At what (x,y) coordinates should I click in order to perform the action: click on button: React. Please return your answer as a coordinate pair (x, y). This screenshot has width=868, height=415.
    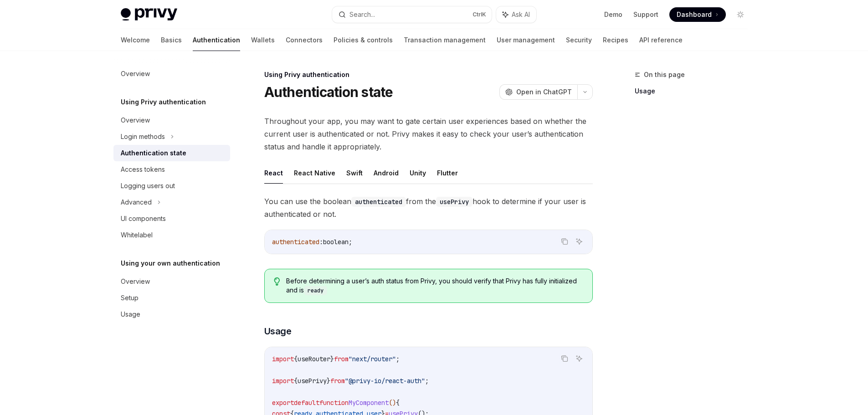
    Looking at the image, I should click on (273, 173).